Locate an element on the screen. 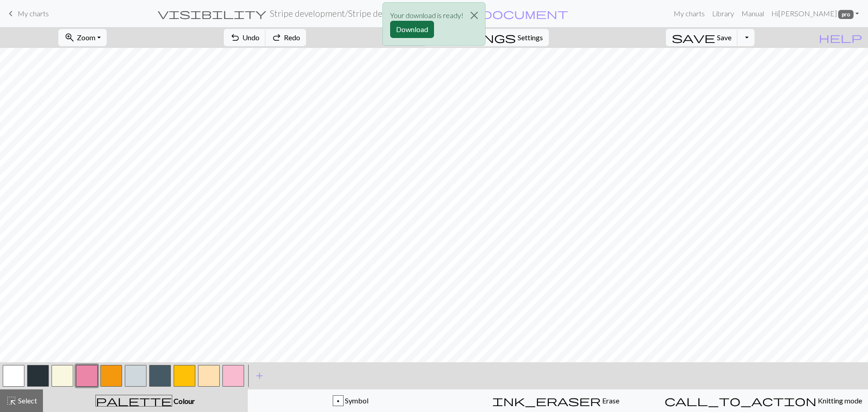 This screenshot has width=868, height=412. span: Erase is located at coordinates (610, 400).